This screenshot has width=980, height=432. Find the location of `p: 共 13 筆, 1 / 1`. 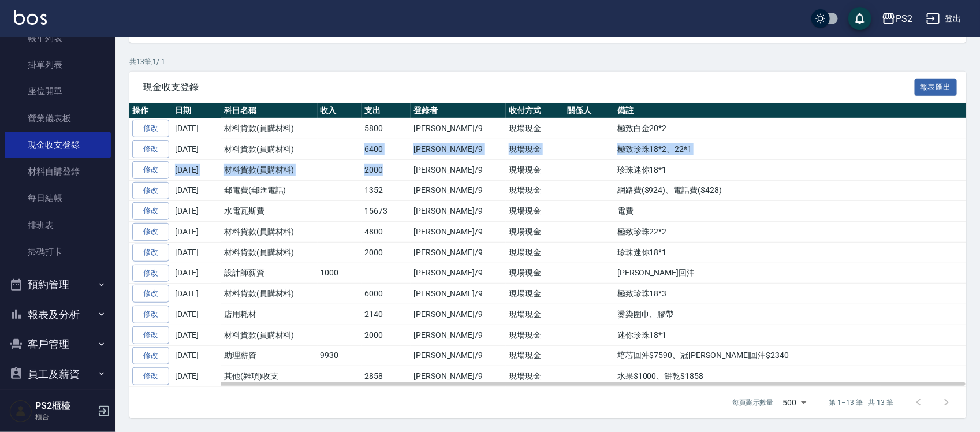

p: 共 13 筆, 1 / 1 is located at coordinates (547, 61).